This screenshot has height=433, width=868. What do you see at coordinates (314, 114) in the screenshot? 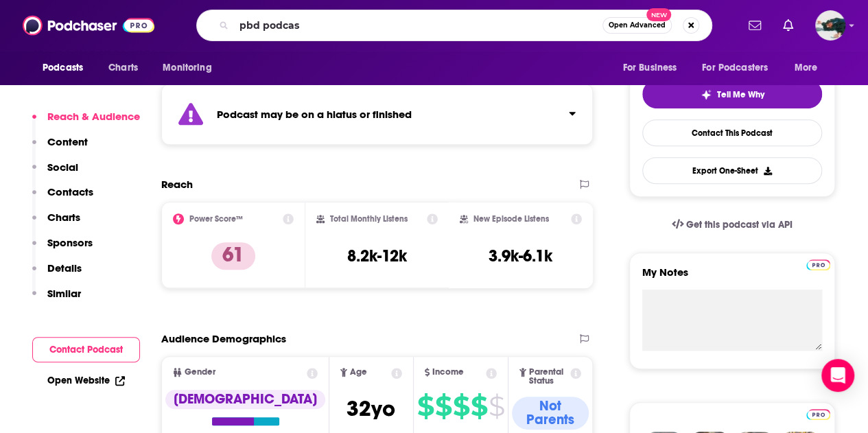
I see `strong: Podcast may be on a hiatus or finished` at bounding box center [314, 114].